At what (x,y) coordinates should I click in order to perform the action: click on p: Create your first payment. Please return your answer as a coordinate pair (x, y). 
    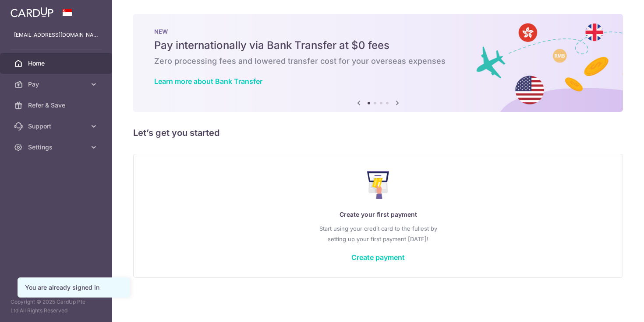
    Looking at the image, I should click on (378, 214).